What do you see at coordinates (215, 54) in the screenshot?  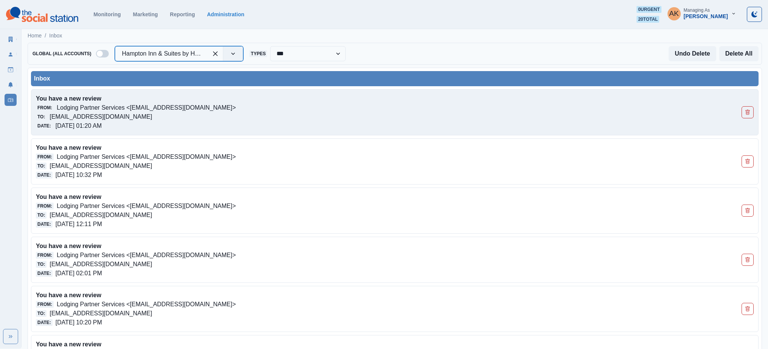 I see `div: Clear selected options` at bounding box center [215, 54].